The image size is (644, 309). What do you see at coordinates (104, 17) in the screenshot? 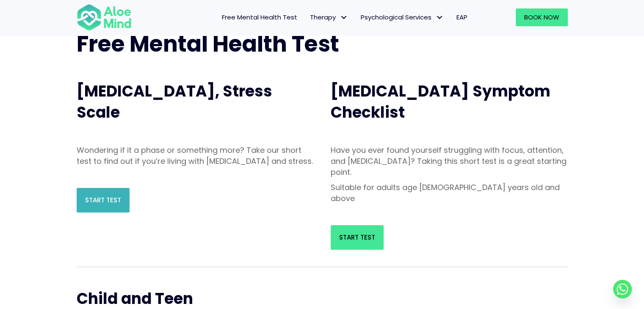
I see `img: Aloe mind Logo` at bounding box center [104, 17].